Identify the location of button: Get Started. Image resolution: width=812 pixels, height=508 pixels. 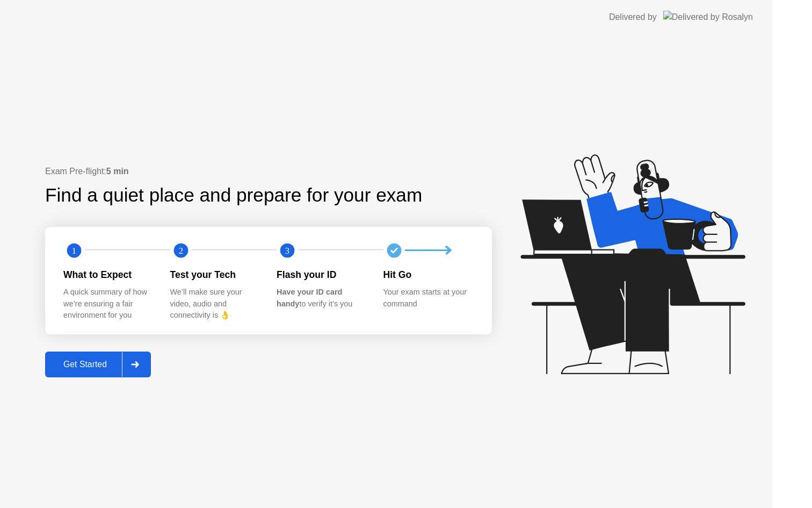
(98, 364).